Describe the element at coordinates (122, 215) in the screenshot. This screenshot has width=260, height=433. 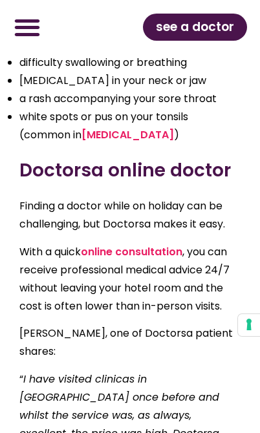
I see `span: Finding a doctor while on holiday can be challenging, but Doctorsa makes it easy.` at that location.